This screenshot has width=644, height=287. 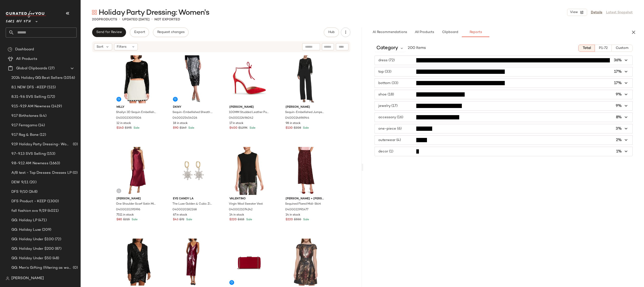 I want to click on span: (172), so click(x=51, y=97).